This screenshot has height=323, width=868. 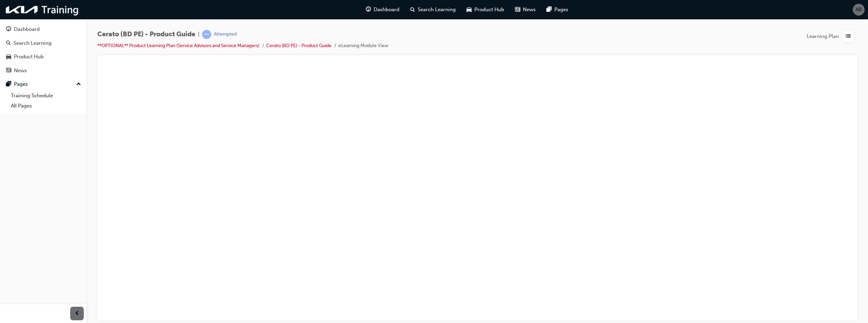 I want to click on a: News, so click(x=43, y=71).